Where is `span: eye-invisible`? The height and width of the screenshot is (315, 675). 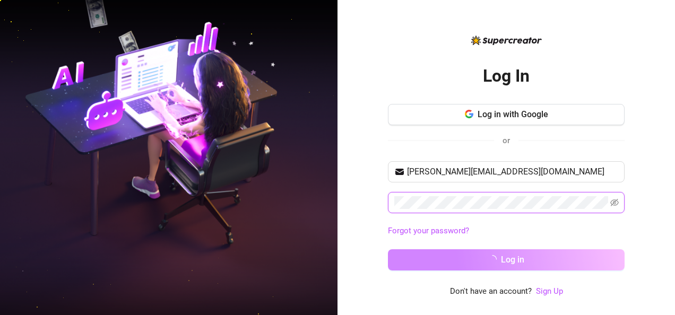 span: eye-invisible is located at coordinates (614, 203).